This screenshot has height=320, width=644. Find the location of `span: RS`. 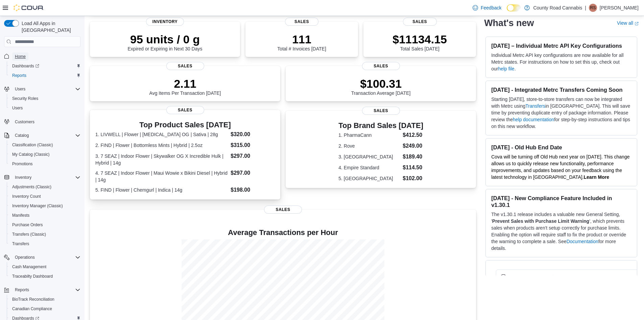

span: RS is located at coordinates (593, 8).